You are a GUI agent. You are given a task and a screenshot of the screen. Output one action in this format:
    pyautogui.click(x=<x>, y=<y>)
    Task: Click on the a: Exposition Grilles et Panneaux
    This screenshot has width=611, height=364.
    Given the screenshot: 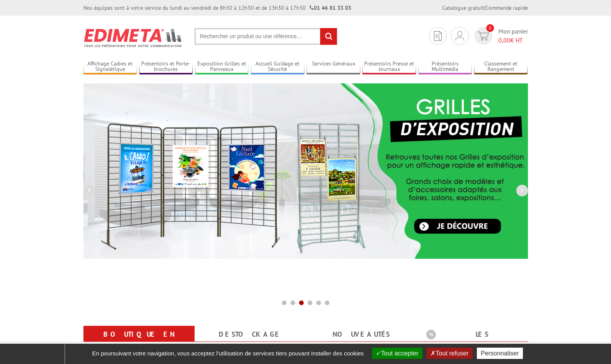 What is the action you would take?
    pyautogui.click(x=222, y=67)
    